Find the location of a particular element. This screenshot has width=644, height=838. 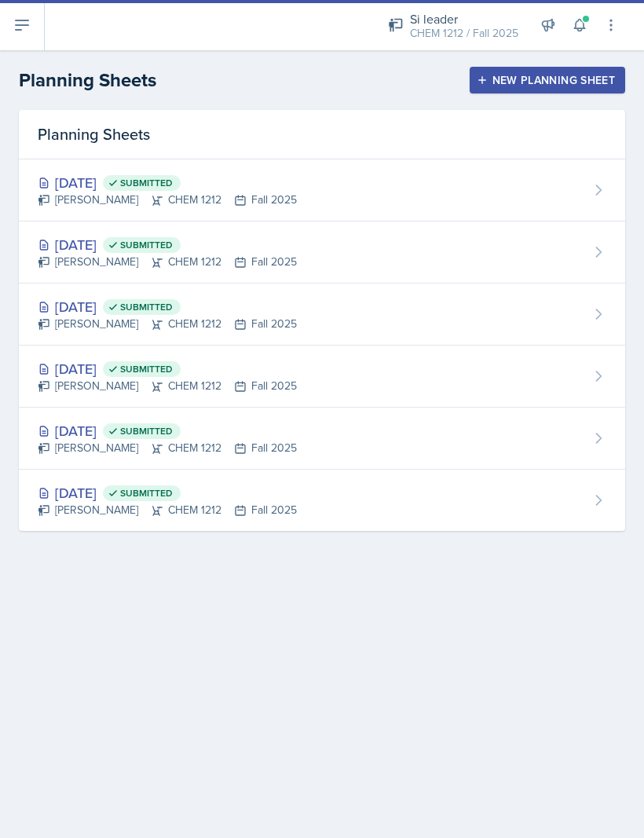

div: Planning Sheets is located at coordinates (322, 135).